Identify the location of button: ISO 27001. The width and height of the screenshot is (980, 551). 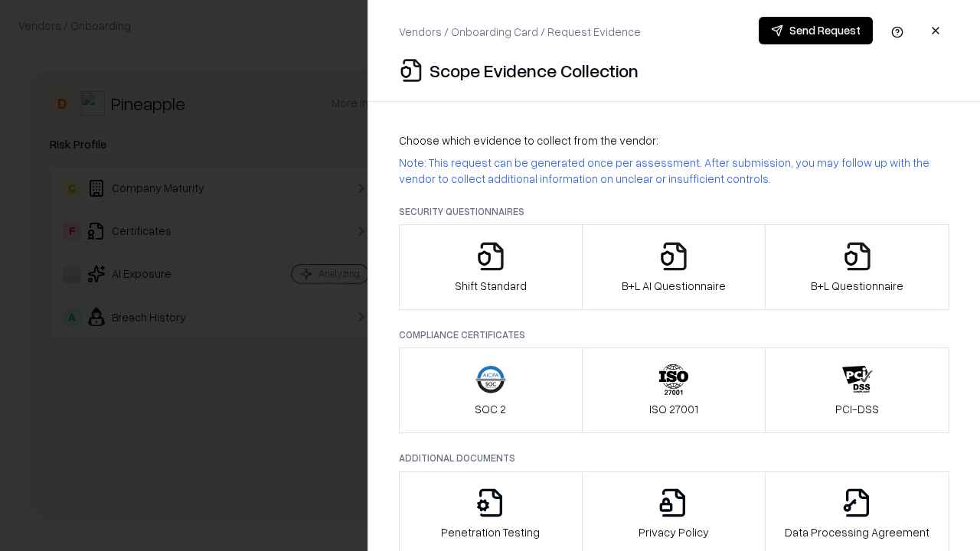
(674, 390).